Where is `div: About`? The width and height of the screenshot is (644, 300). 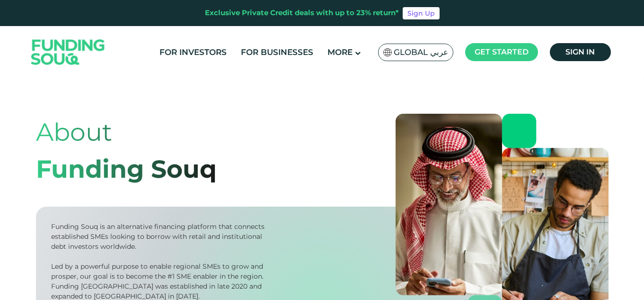 div: About is located at coordinates (126, 132).